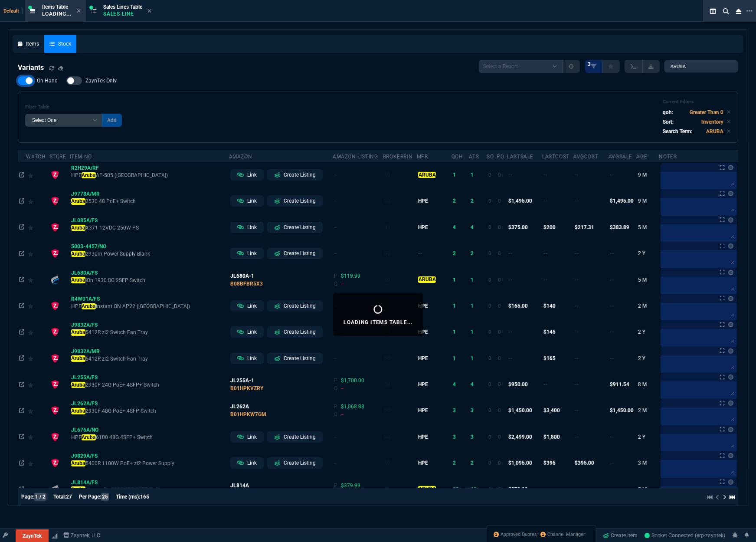  Describe the element at coordinates (355, 157) in the screenshot. I see `div: Amazon Listing` at that location.